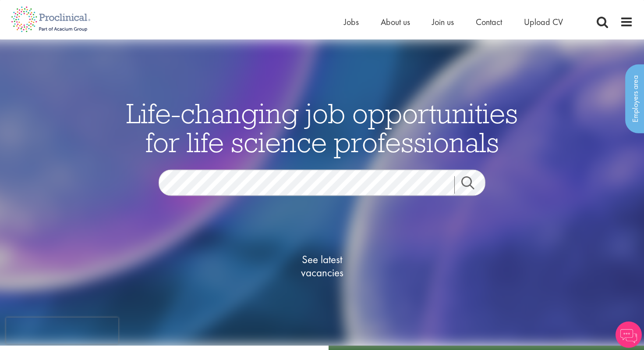 This screenshot has width=644, height=350. What do you see at coordinates (443, 22) in the screenshot?
I see `a: Join us` at bounding box center [443, 22].